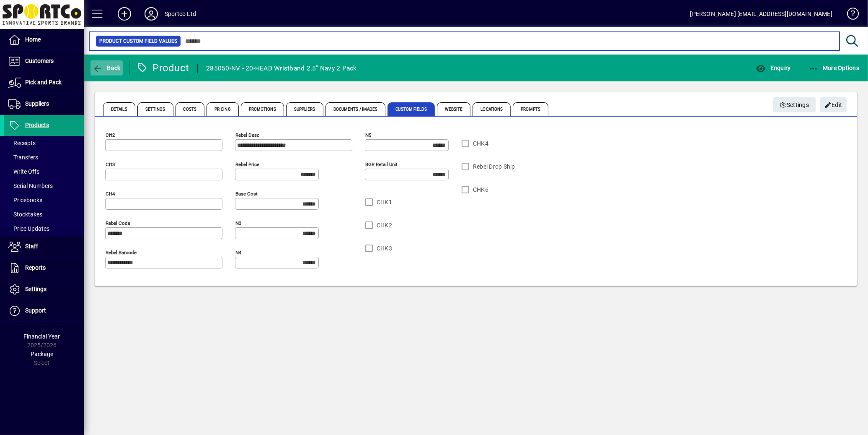  What do you see at coordinates (25, 200) in the screenshot?
I see `span: Pricebooks` at bounding box center [25, 200].